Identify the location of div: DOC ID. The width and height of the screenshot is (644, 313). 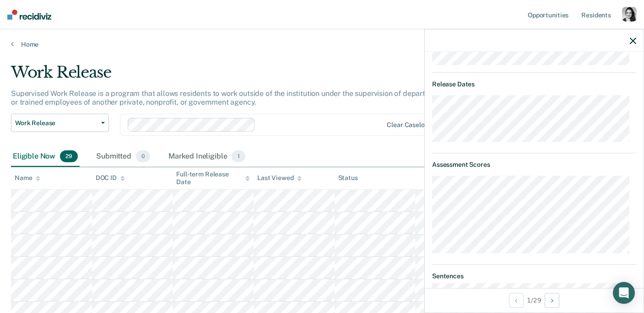
(110, 178).